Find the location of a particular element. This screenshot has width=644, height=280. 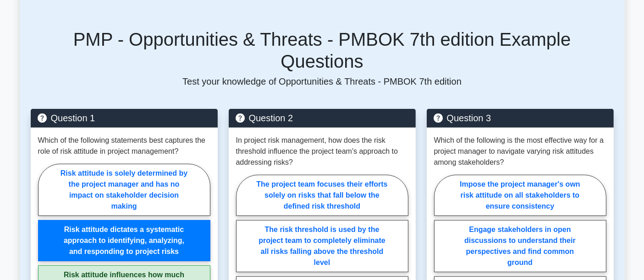

h5: Question 3 is located at coordinates (520, 118).